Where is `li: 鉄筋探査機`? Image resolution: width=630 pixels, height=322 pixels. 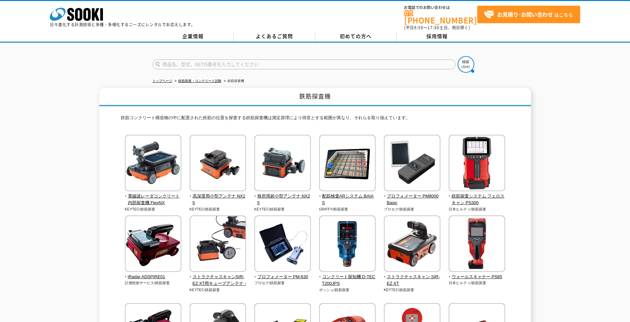
li: 鉄筋探査機 is located at coordinates (233, 81).